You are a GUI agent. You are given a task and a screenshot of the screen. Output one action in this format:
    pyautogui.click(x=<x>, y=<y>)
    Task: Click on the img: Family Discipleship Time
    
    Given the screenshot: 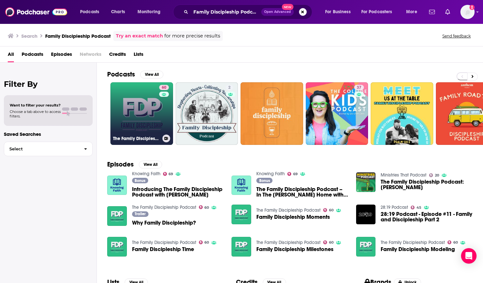 What is the action you would take?
    pyautogui.click(x=117, y=247)
    